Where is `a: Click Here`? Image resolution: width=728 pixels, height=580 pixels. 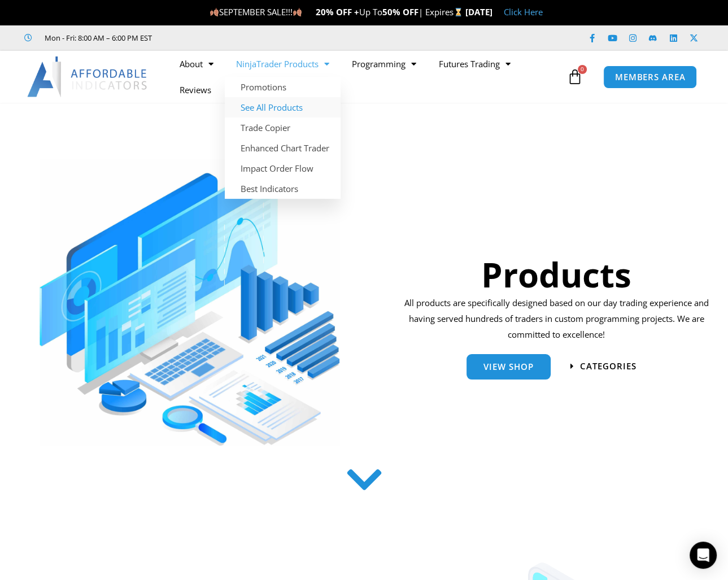
a: Click Here is located at coordinates (523, 12).